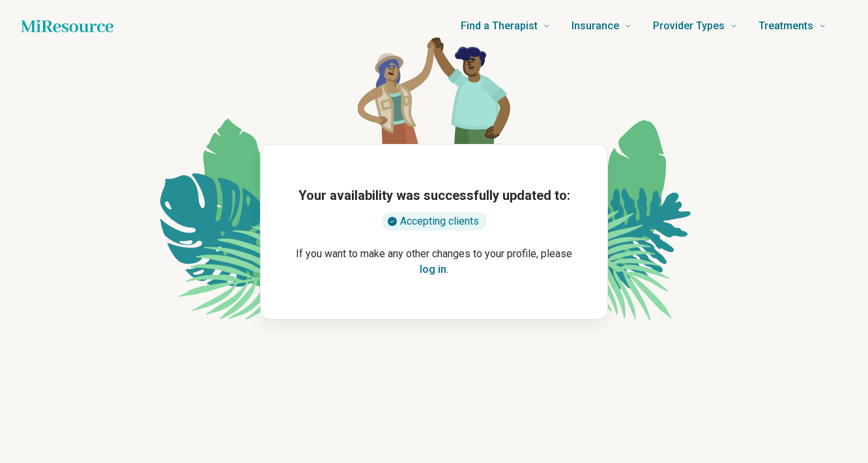 The width and height of the screenshot is (868, 463). I want to click on span: Insurance, so click(595, 26).